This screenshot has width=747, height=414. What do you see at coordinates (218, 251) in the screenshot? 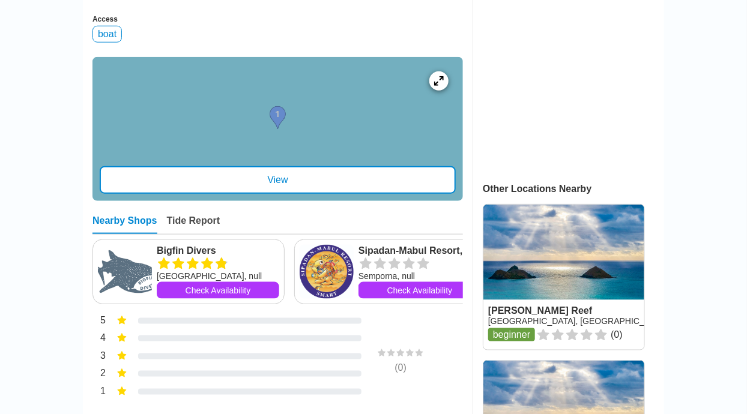
I see `a: Bigfin Divers` at bounding box center [218, 251].